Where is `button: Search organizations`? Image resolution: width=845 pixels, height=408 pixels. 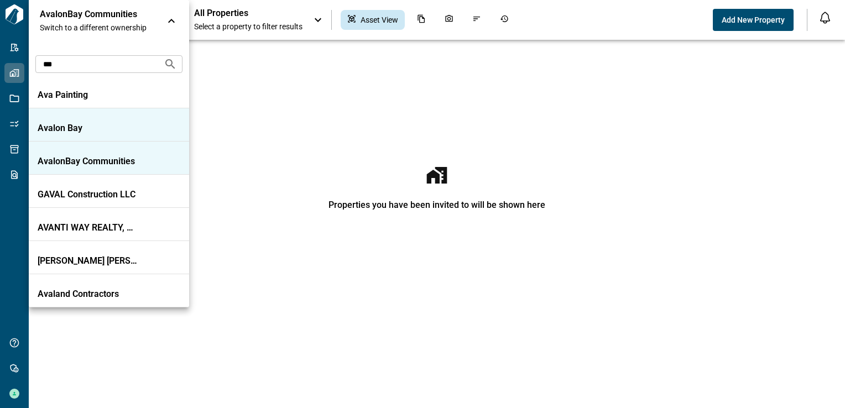
button: Search organizations is located at coordinates (170, 64).